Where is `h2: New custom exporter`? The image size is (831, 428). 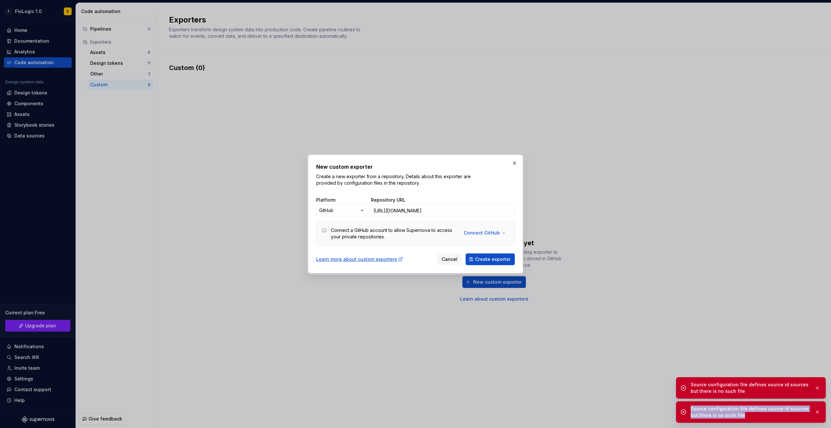
h2: New custom exporter is located at coordinates (416, 167).